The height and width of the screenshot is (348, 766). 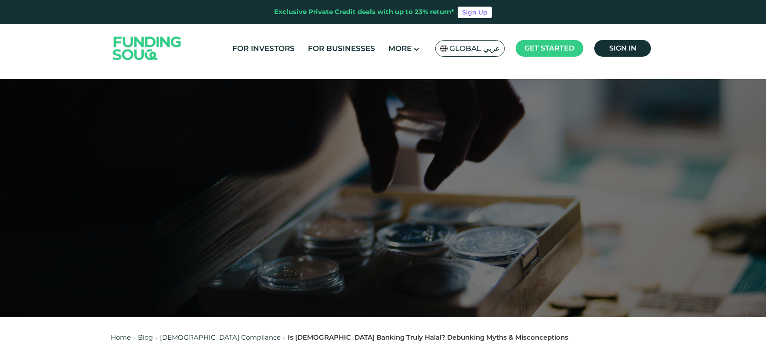 What do you see at coordinates (549, 48) in the screenshot?
I see `span: Get started` at bounding box center [549, 48].